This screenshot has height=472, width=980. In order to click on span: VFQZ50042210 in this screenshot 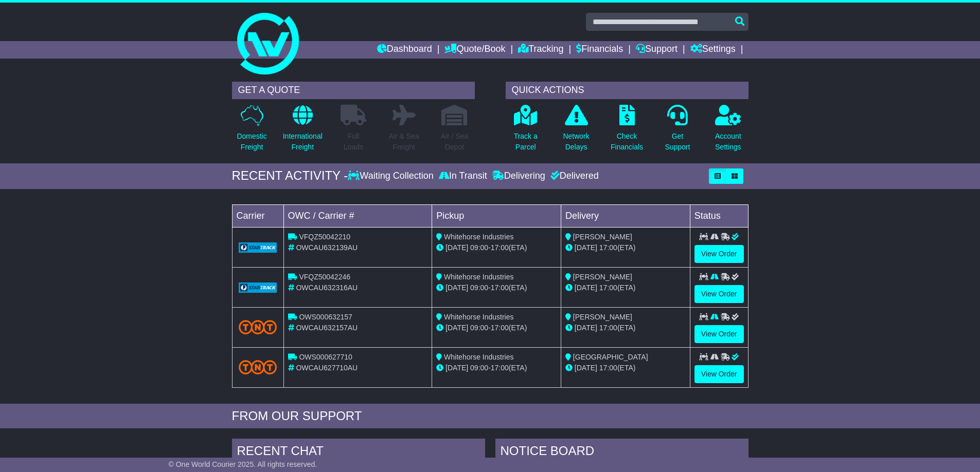, I will do `click(325, 237)`.